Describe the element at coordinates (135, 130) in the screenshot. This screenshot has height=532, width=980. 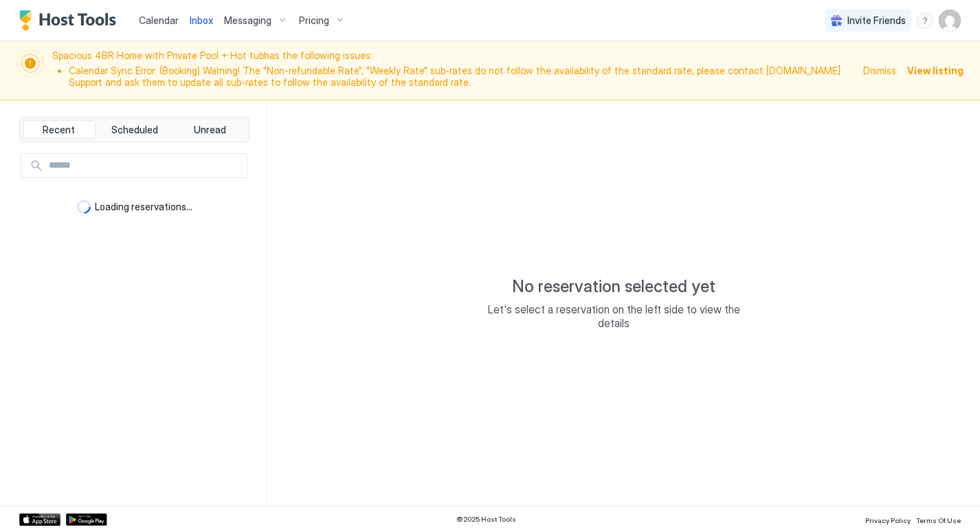
I see `span: Scheduled` at that location.